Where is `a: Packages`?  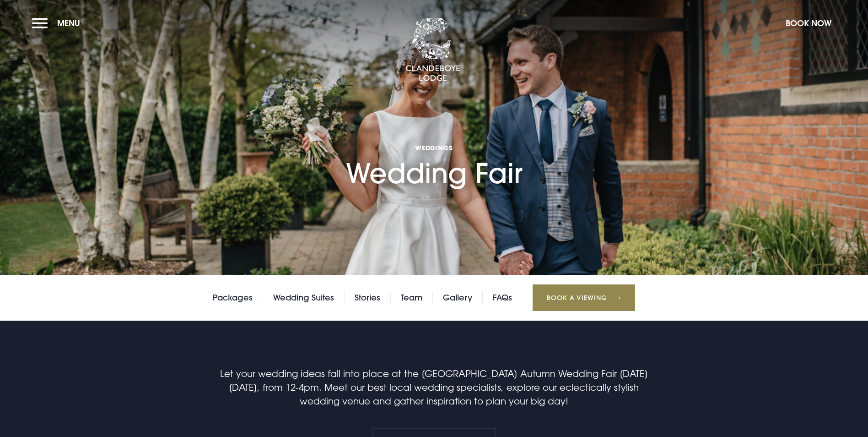 a: Packages is located at coordinates (233, 298).